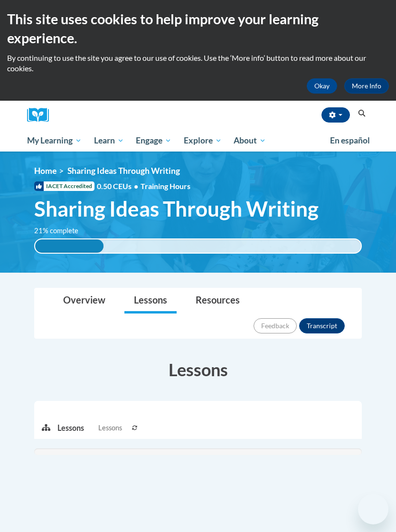 Image resolution: width=396 pixels, height=532 pixels. I want to click on div: 21% complete, so click(69, 246).